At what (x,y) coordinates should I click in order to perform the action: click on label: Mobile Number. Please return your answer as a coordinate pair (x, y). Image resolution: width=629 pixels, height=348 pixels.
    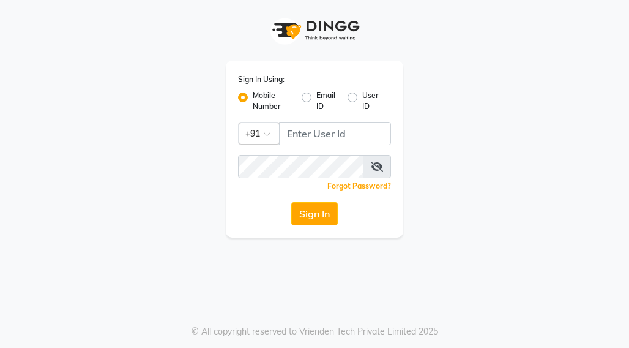
    Looking at the image, I should click on (272, 101).